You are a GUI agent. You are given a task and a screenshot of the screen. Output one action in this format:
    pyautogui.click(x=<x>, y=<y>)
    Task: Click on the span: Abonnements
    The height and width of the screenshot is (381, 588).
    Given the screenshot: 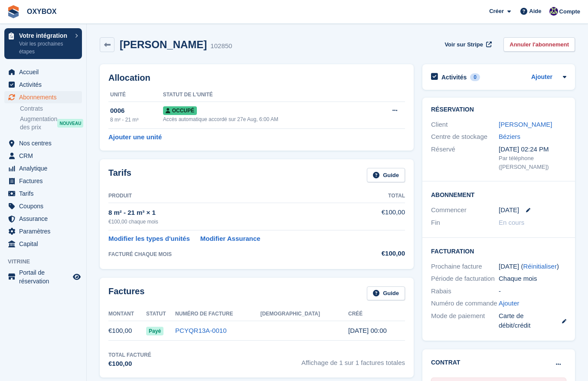 What is the action you would take?
    pyautogui.click(x=45, y=97)
    